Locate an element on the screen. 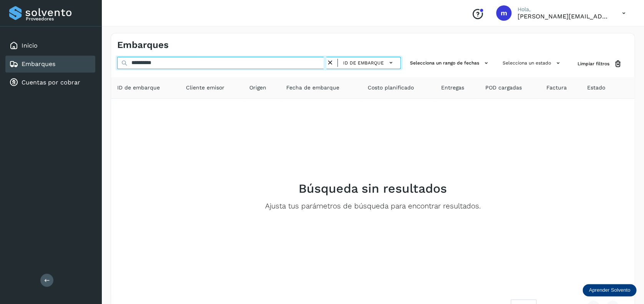 The image size is (644, 304). a: Inicio is located at coordinates (30, 46).